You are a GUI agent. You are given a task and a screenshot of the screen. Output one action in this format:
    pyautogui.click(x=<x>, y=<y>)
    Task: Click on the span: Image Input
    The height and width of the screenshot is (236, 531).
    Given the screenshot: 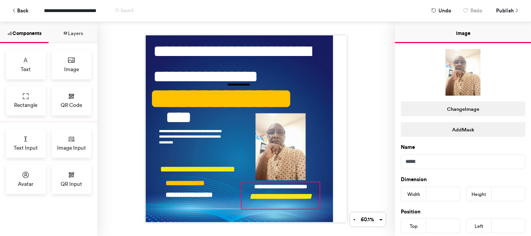 What is the action you would take?
    pyautogui.click(x=72, y=148)
    